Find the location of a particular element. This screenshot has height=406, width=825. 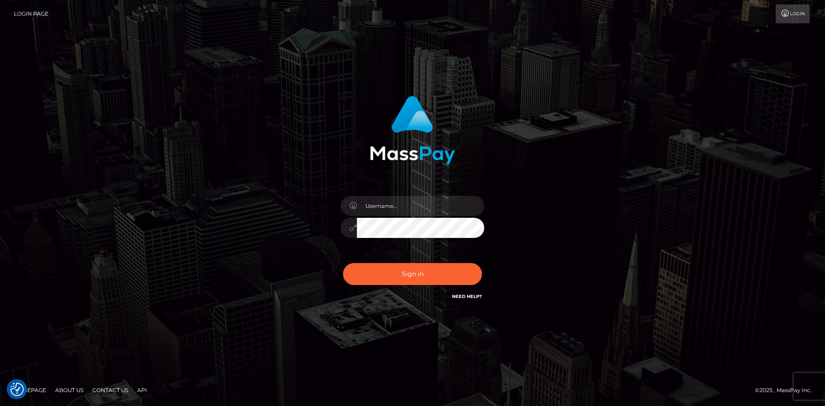

img: MassPay Login is located at coordinates (413, 130).